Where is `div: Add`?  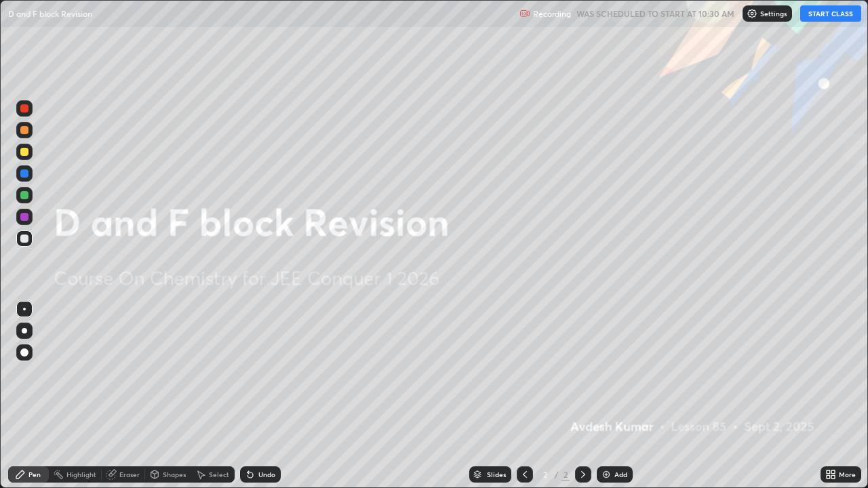
div: Add is located at coordinates (620, 475).